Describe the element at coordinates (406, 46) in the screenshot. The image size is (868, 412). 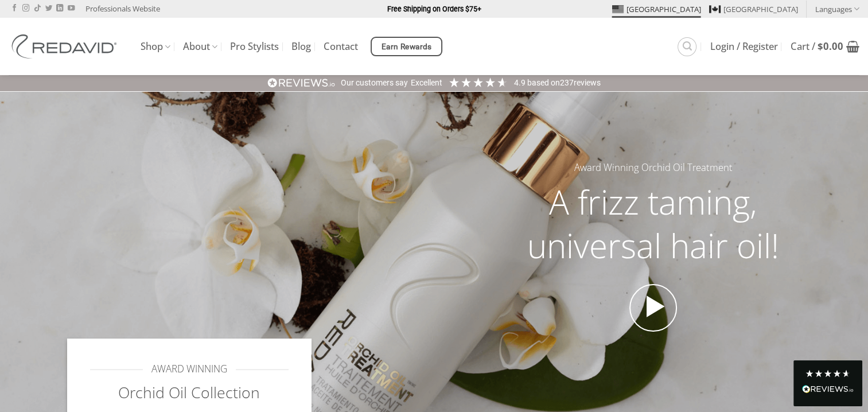
I see `a: Earn Rewards` at that location.